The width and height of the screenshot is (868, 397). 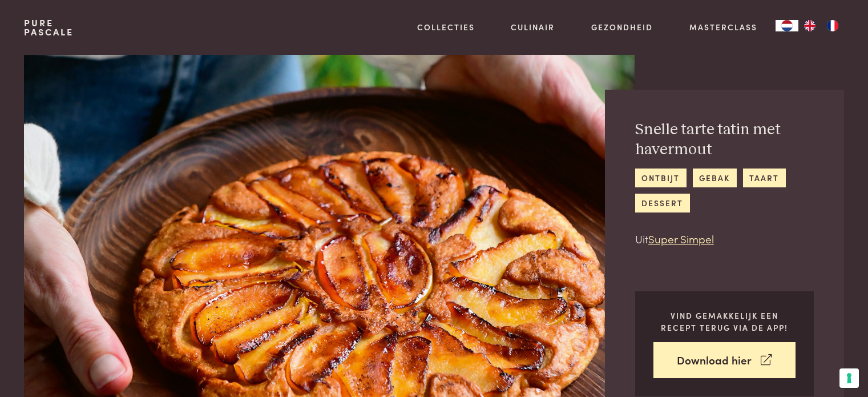 I want to click on p: Uit, so click(x=724, y=238).